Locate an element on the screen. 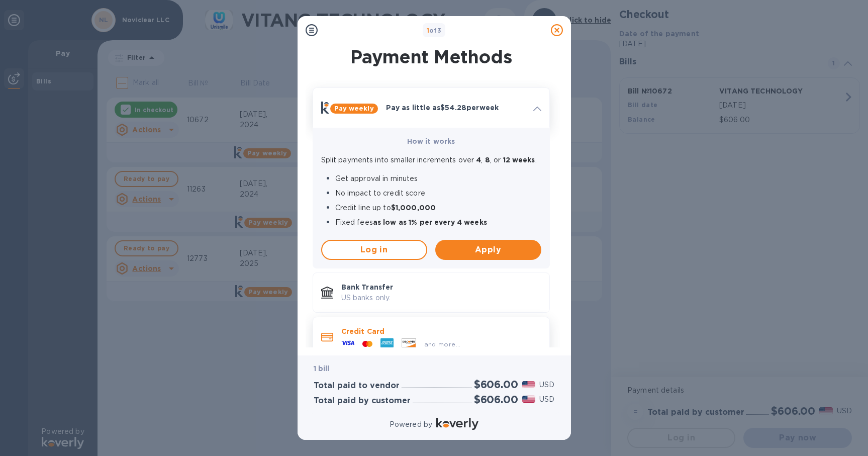 This screenshot has width=868, height=456. p: US banks only. is located at coordinates (441, 298).